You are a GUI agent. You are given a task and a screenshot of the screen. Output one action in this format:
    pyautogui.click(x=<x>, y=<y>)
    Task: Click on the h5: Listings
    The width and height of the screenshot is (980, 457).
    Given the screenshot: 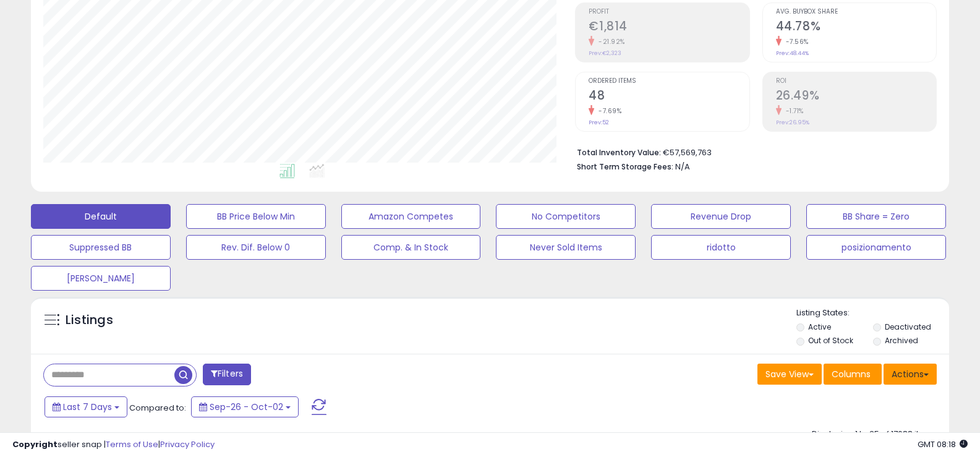 What is the action you would take?
    pyautogui.click(x=89, y=320)
    